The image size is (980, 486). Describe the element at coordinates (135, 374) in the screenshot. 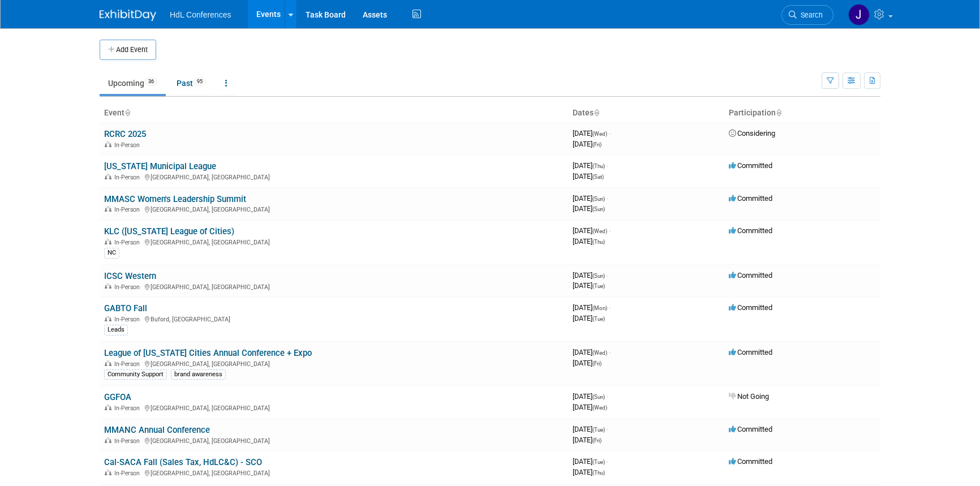

I see `div: Community Support` at that location.